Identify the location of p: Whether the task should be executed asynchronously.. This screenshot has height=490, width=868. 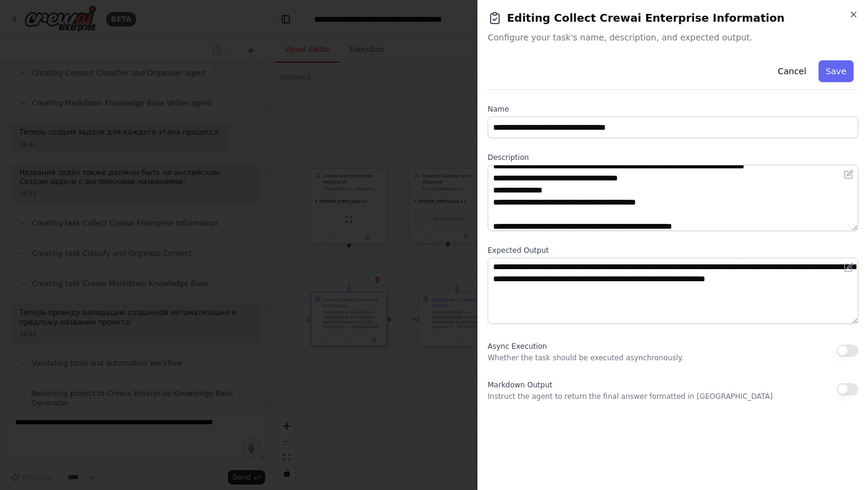
(585, 358).